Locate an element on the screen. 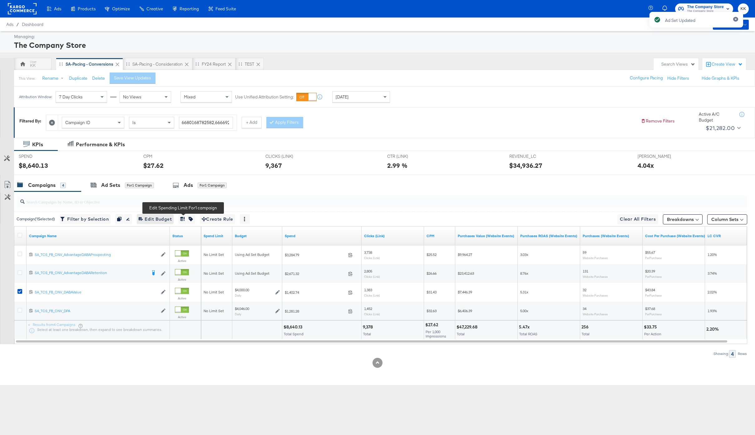  button: Duplicate is located at coordinates (78, 78).